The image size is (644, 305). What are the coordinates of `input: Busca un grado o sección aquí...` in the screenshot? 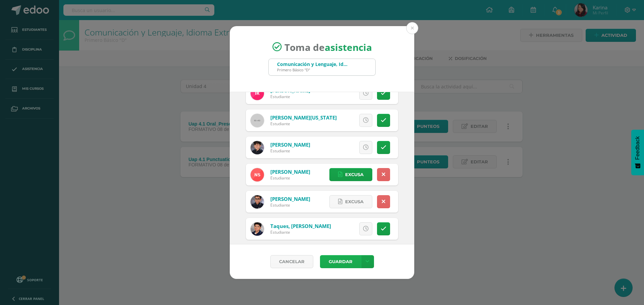 It's located at (322, 67).